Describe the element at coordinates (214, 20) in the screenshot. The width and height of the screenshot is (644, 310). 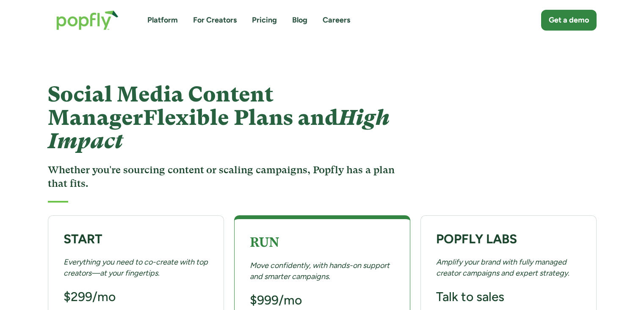
I see `a: For Creators` at that location.